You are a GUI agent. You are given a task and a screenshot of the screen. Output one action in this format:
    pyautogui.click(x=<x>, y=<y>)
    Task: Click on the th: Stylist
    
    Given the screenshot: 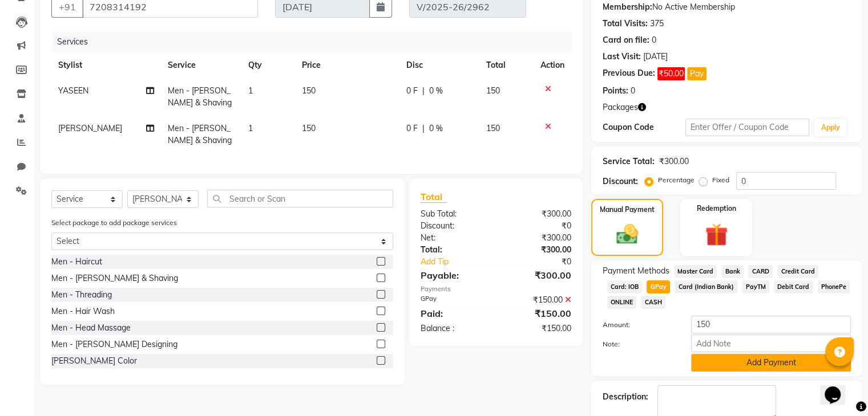 What is the action you would take?
    pyautogui.click(x=106, y=65)
    